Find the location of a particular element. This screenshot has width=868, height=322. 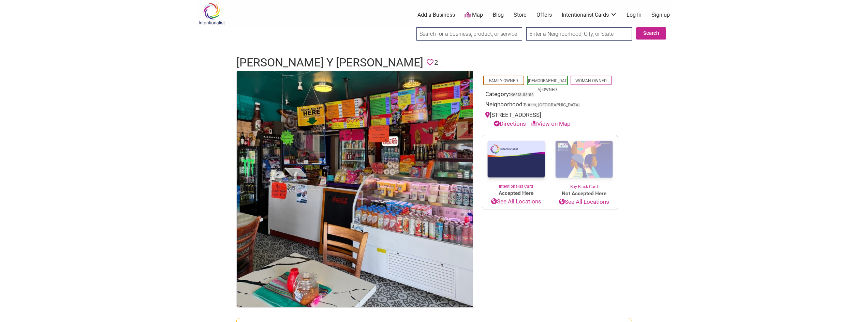

a: Restaurants is located at coordinates (522, 95).